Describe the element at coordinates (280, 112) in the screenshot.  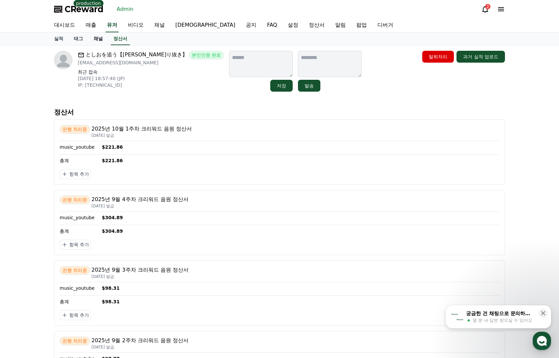
I see `p: 정산서` at that location.